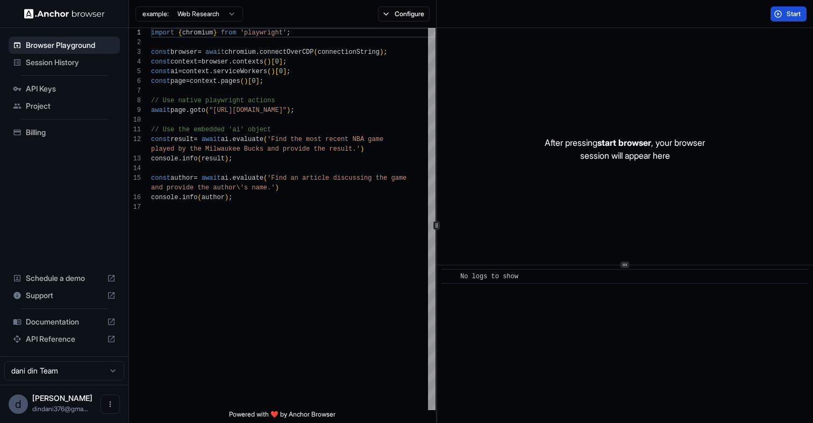 The height and width of the screenshot is (423, 813). Describe the element at coordinates (64, 132) in the screenshot. I see `div: Billing` at that location.